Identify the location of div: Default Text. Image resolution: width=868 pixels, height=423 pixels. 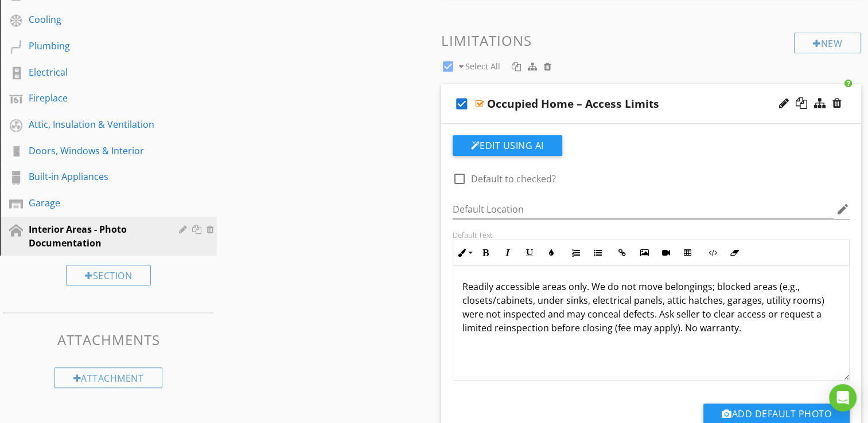
(651, 235).